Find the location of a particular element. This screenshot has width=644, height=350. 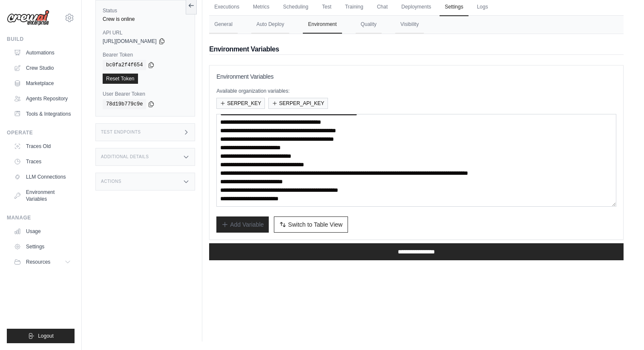

button: Auto Deploy is located at coordinates (270, 24).